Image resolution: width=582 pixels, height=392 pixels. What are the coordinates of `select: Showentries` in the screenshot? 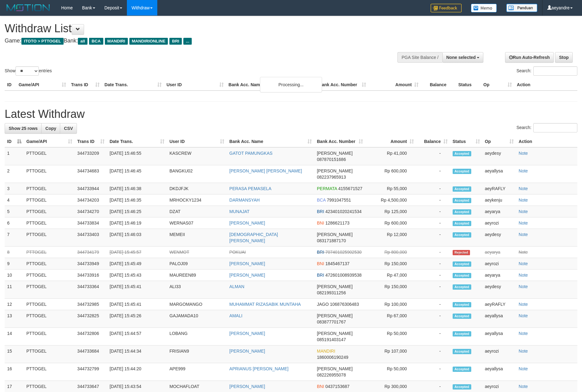 It's located at (27, 71).